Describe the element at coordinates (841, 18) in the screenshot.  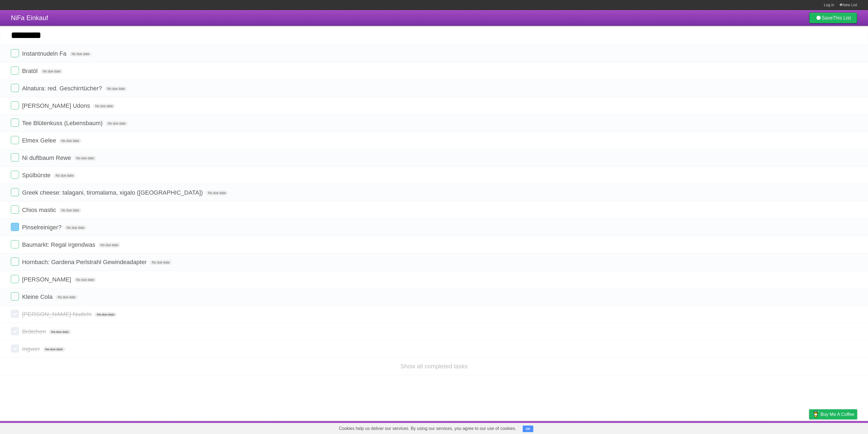
I see `b: This List` at that location.